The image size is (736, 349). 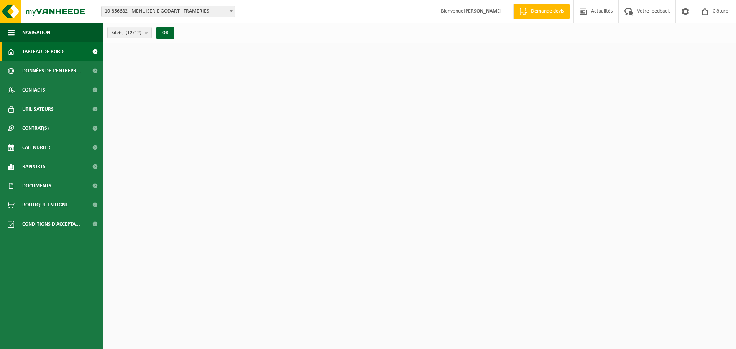 What do you see at coordinates (36, 148) in the screenshot?
I see `span: Calendrier` at bounding box center [36, 148].